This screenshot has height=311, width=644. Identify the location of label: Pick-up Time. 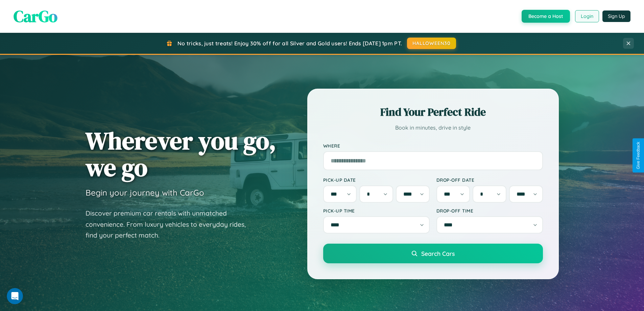
(376, 210).